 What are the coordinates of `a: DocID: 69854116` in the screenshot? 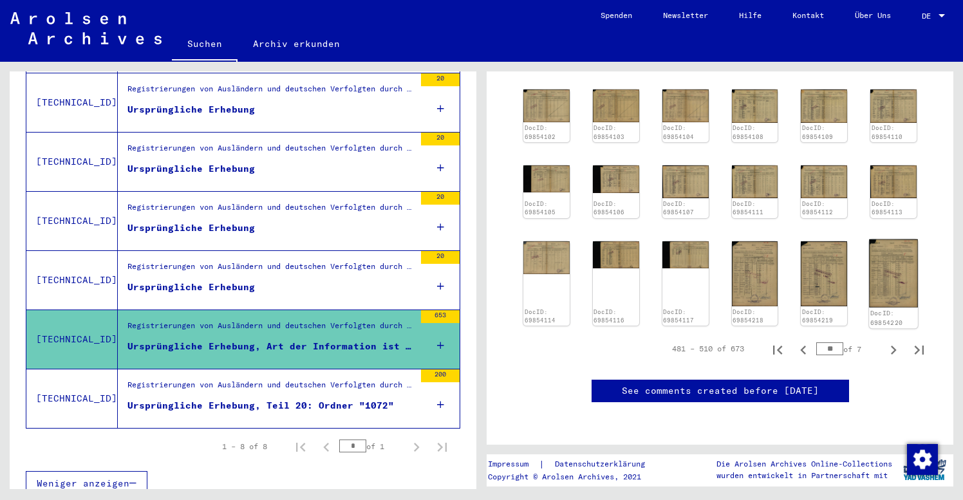 It's located at (609, 316).